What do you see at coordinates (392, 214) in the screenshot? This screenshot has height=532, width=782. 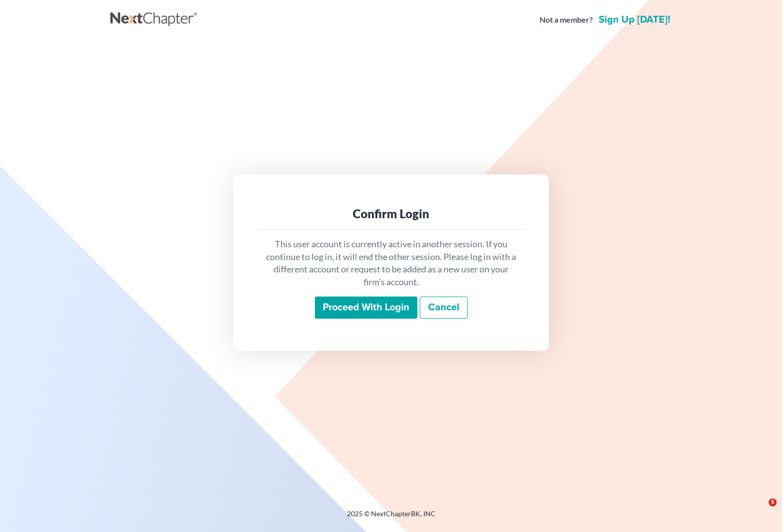 I see `div: Confirm Login` at bounding box center [392, 214].